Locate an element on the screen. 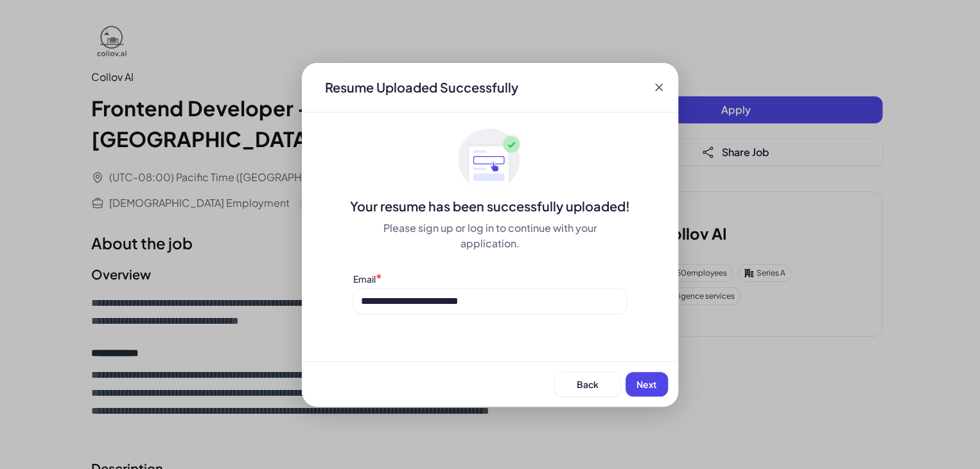 This screenshot has width=980, height=469. div: Please sign up or log in to continue with your application. is located at coordinates (490, 236).